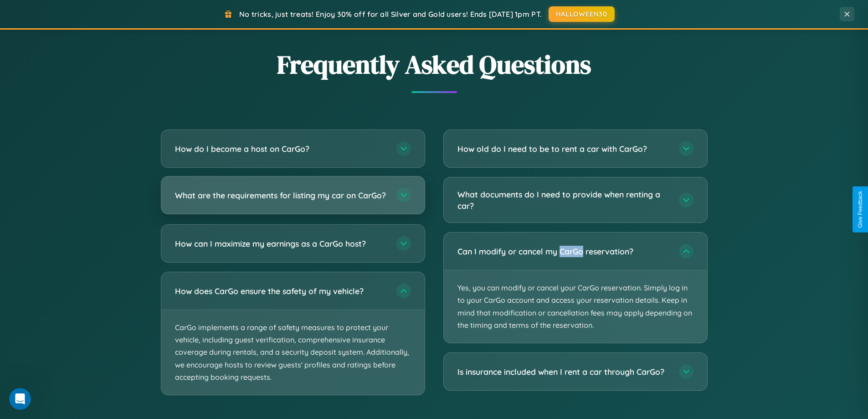 This screenshot has width=868, height=419. Describe the element at coordinates (563, 251) in the screenshot. I see `h3: Can I modify or cancel my CarGo reservation?` at that location.